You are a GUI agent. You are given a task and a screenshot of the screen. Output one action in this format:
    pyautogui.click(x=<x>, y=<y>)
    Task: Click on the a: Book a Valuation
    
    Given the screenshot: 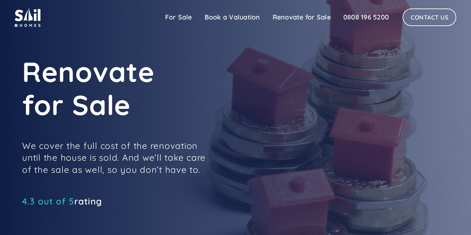 What is the action you would take?
    pyautogui.click(x=232, y=17)
    